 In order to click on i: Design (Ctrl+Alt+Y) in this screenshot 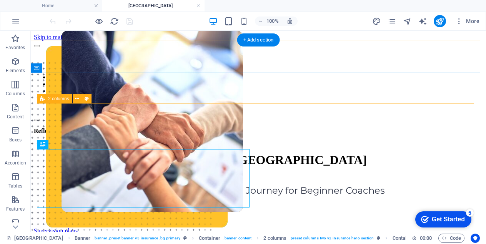, I will do `click(376, 21)`.